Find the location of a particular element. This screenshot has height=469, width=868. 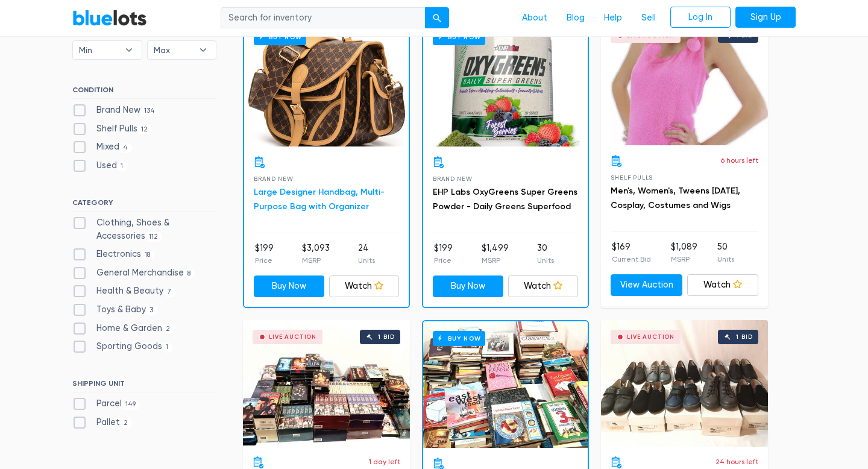

li: $1,499 is located at coordinates (495, 254).